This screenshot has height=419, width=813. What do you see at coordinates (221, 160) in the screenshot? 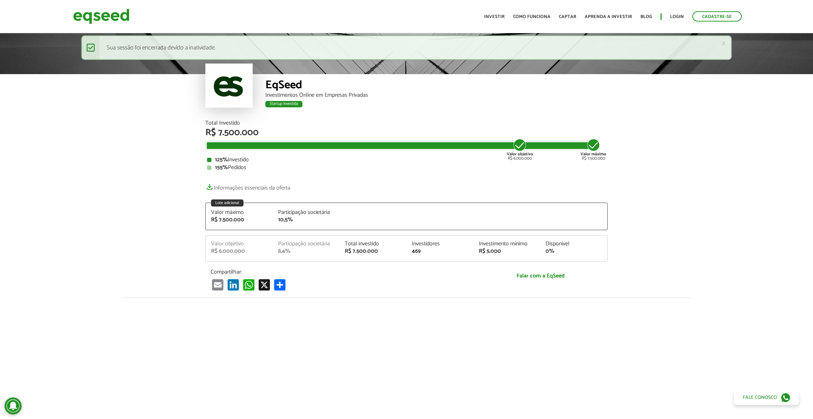
I see `strong: 125%` at bounding box center [221, 160].